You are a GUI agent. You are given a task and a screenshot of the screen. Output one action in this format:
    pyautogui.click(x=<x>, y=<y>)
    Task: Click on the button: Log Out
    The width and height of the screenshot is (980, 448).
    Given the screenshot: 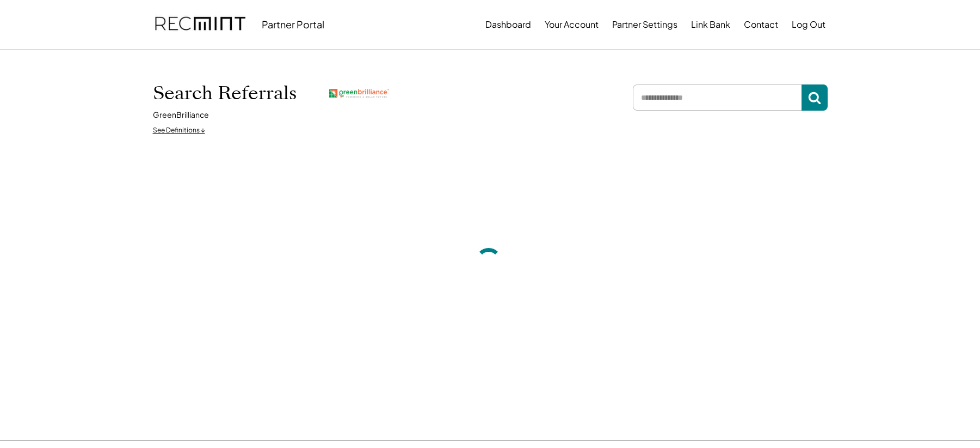 What is the action you would take?
    pyautogui.click(x=809, y=25)
    